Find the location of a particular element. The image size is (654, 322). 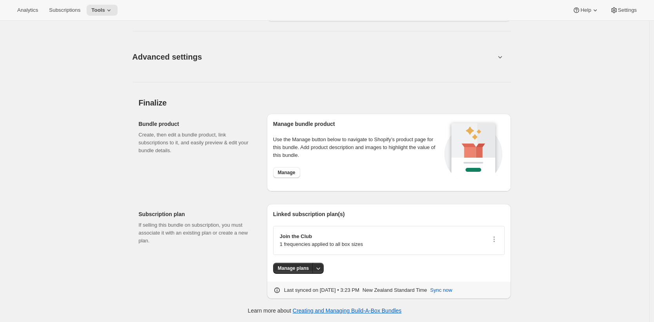

p: Join the Club is located at coordinates (321, 236).